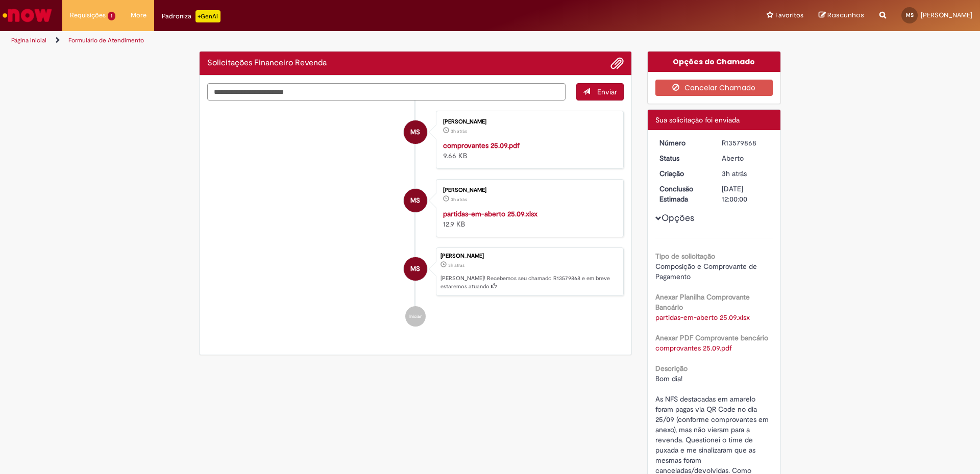 The image size is (980, 474). Describe the element at coordinates (707, 271) in the screenshot. I see `span: Composição e Comprovante de Pagamento` at that location.